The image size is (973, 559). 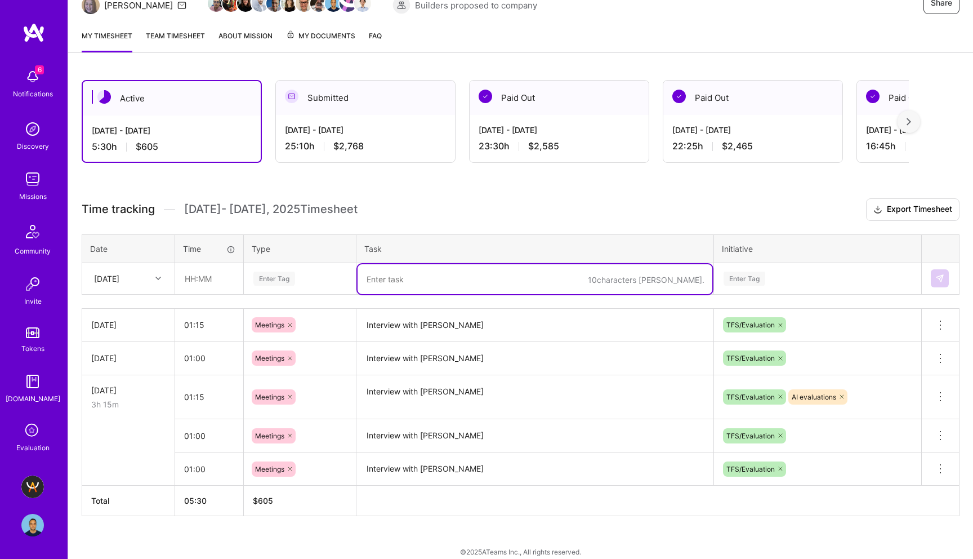 I want to click on img: discovery, so click(x=33, y=129).